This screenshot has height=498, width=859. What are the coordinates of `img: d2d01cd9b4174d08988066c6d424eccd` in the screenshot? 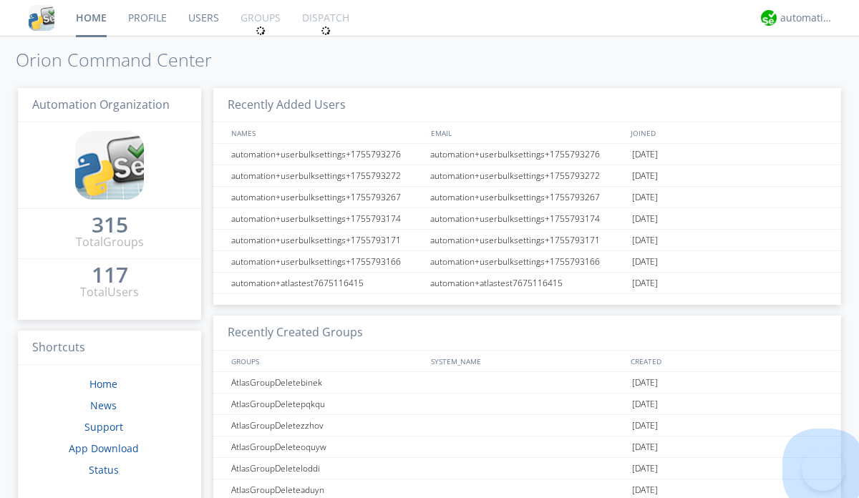 It's located at (769, 18).